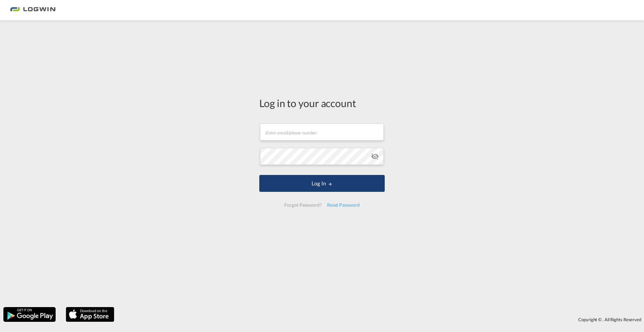 Image resolution: width=644 pixels, height=332 pixels. What do you see at coordinates (343, 205) in the screenshot?
I see `div: Reset Password` at bounding box center [343, 205].